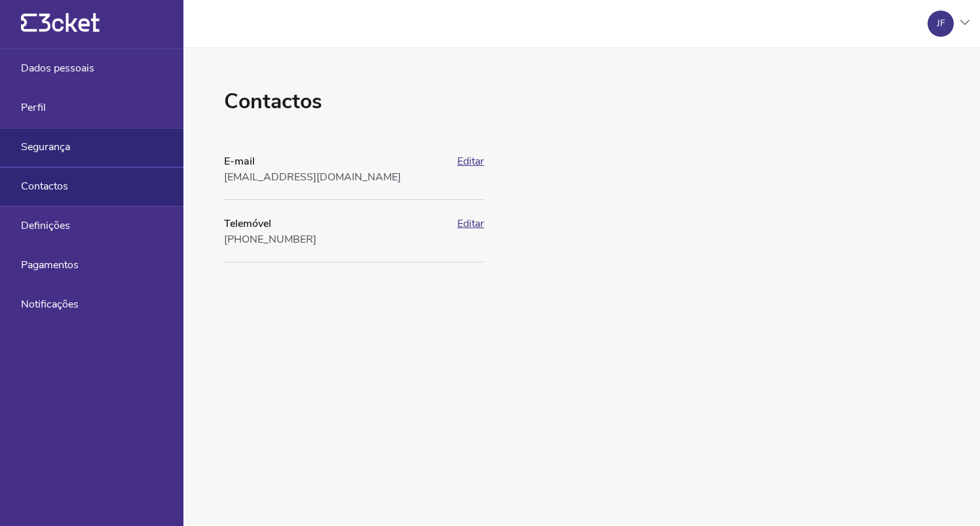 The width and height of the screenshot is (980, 526). What do you see at coordinates (337, 161) in the screenshot?
I see `div: E-mail` at bounding box center [337, 161].